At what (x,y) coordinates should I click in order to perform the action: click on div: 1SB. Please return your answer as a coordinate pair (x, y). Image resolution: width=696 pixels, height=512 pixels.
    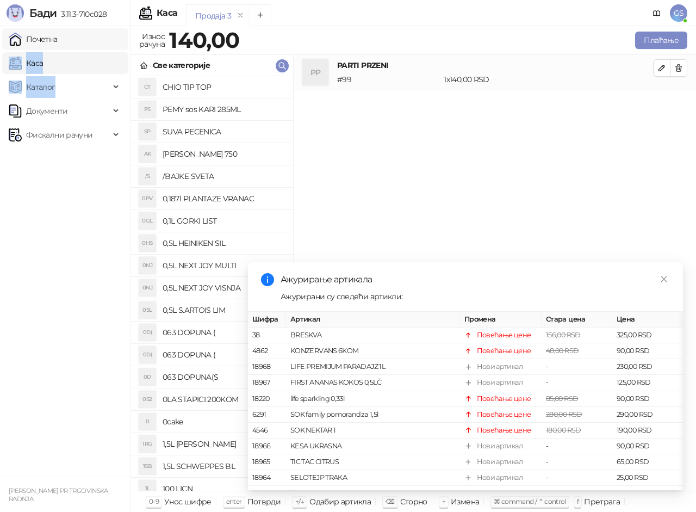
    Looking at the image, I should click on (147, 466).